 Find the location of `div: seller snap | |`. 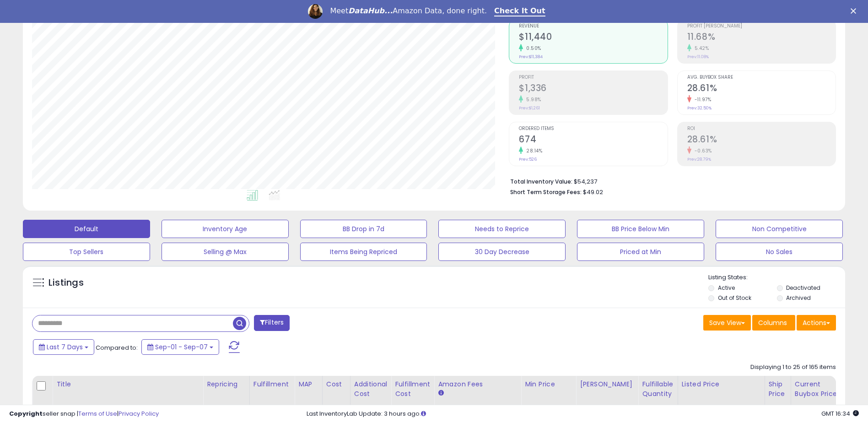

div: seller snap | | is located at coordinates (84, 414).